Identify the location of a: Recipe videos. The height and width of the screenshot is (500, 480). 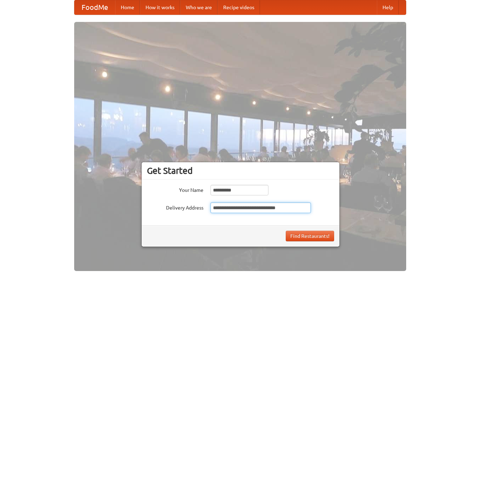
(239, 7).